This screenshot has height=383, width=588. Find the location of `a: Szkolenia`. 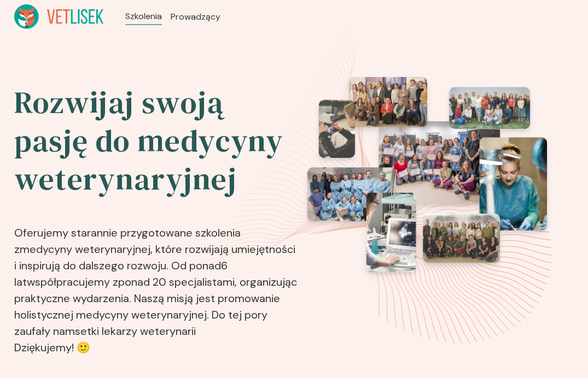

a: Szkolenia is located at coordinates (143, 16).